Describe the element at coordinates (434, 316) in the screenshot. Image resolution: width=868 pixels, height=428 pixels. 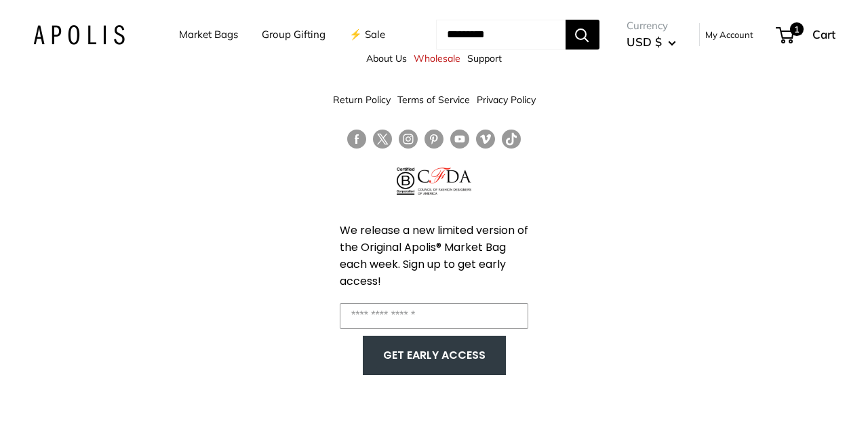
I see `input: Enter your email` at that location.